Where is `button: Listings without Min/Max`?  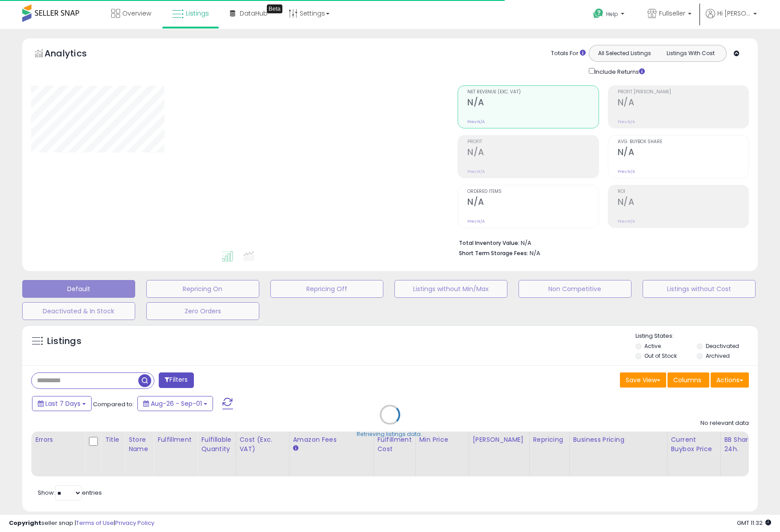
button: Listings without Min/Max is located at coordinates (451, 289).